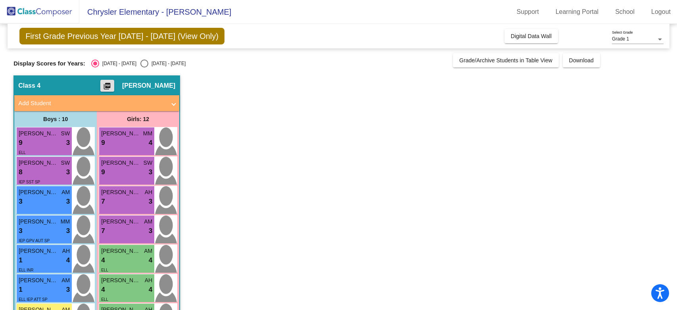 The height and width of the screenshot is (310, 677). Describe the element at coordinates (138, 119) in the screenshot. I see `div: Girls: 12` at that location.